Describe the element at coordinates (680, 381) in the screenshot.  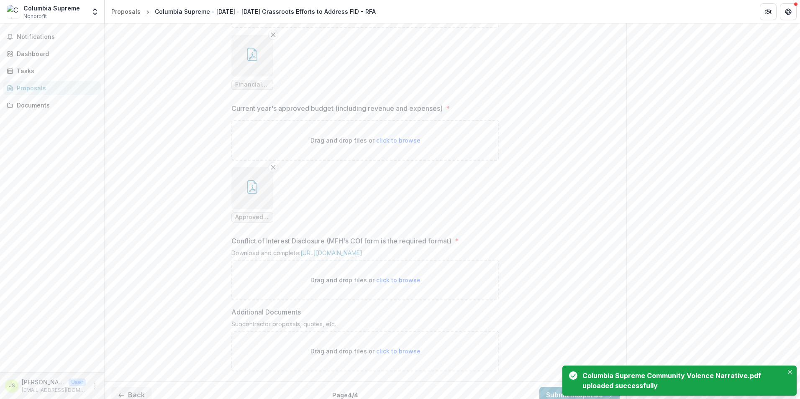
I see `div: Notifications-bottom-right` at that location.